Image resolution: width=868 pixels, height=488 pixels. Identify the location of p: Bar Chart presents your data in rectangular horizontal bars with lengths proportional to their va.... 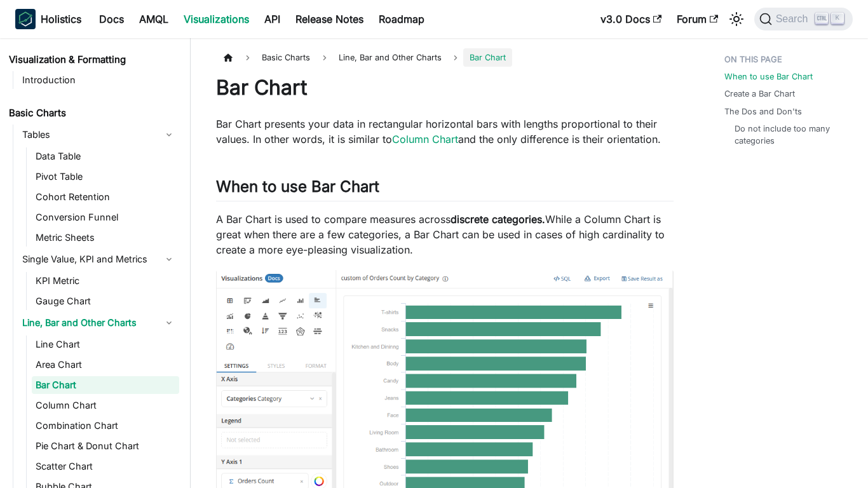
(445, 132).